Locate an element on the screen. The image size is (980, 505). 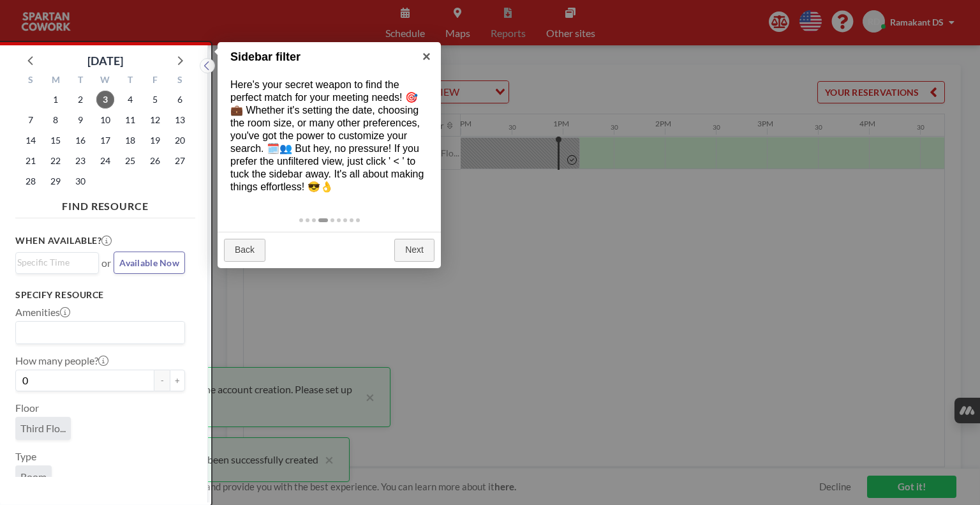
h1: Sidebar filter is located at coordinates (319, 57).